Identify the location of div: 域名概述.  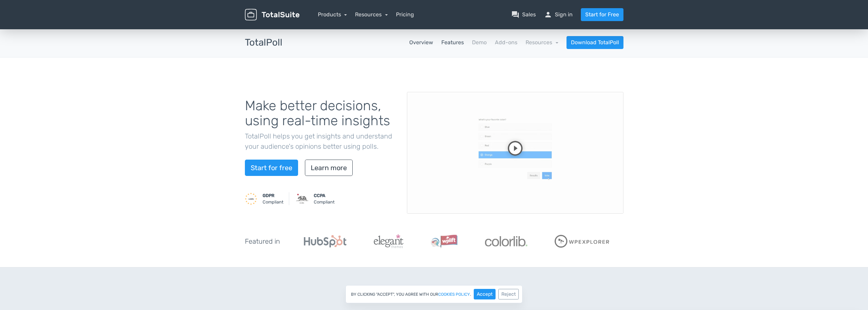
(44, 43).